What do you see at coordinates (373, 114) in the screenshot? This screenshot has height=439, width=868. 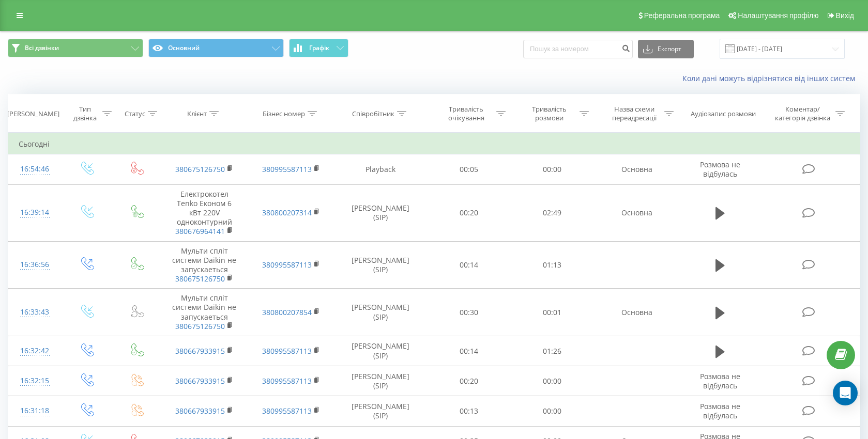 I see `div: Співробітник` at bounding box center [373, 114].